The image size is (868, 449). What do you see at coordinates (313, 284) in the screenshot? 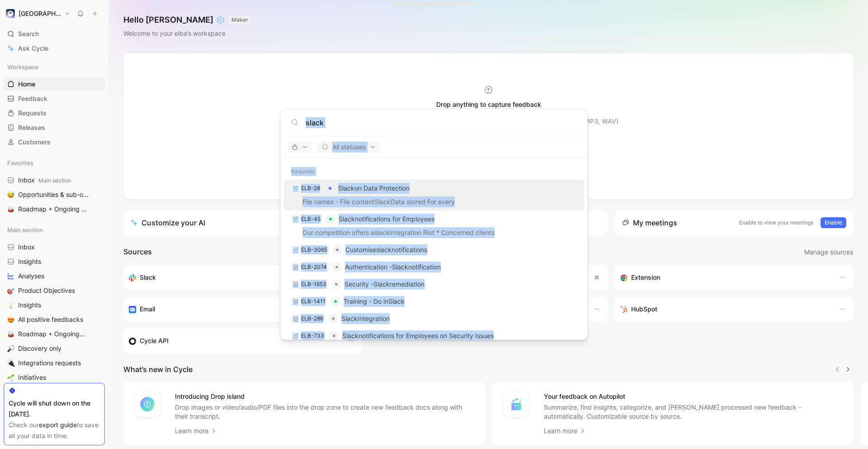
I see `div: ELB-1653` at bounding box center [313, 284].